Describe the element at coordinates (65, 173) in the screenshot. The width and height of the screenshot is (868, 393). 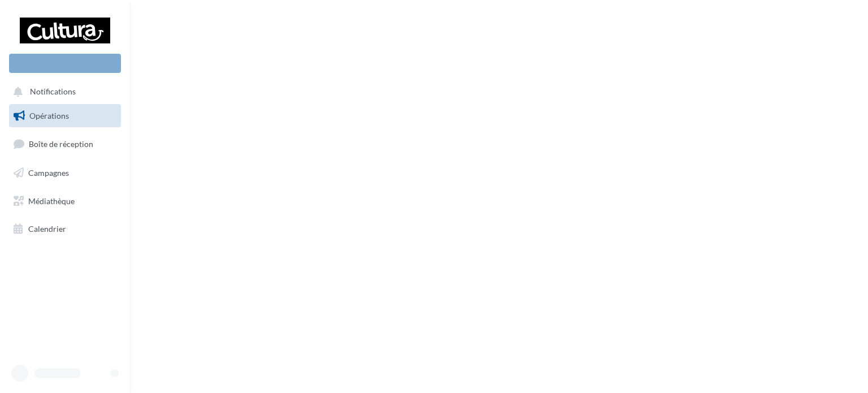
I see `a: Campagnes` at that location.